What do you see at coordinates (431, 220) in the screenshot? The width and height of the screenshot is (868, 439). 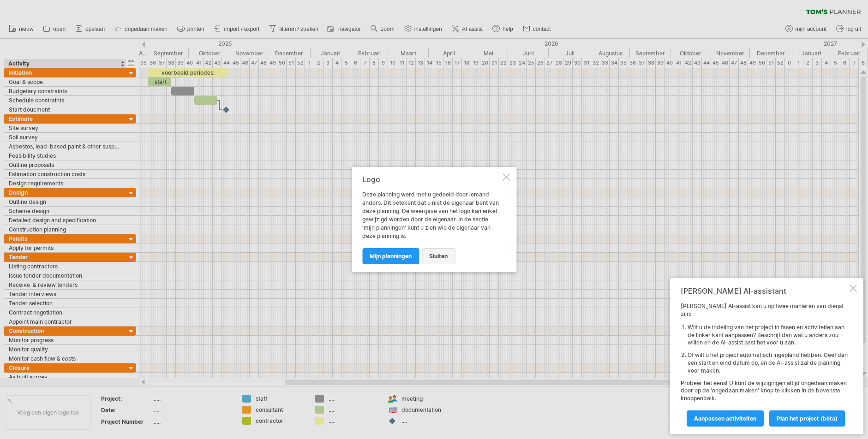 I see `div: Deze planning werd met u gedeeld door iemand anders. Dit betekent dat u niet de eigenaar bent van...` at bounding box center [431, 220].